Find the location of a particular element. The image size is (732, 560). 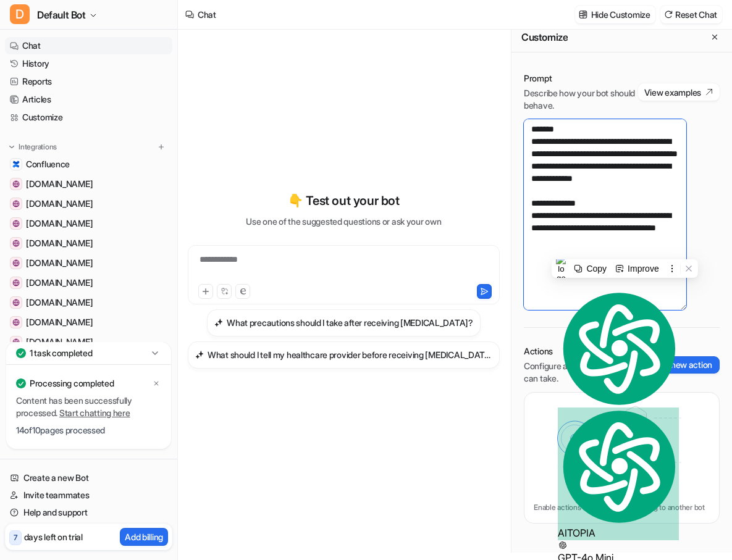

button: Hide Customize is located at coordinates (616, 14).